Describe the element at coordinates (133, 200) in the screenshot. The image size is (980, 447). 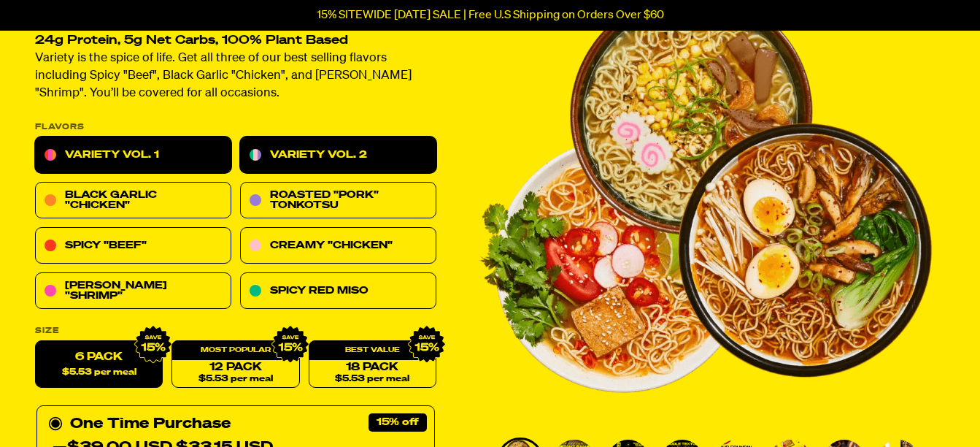
I see `a: Black Garlic "Chicken"` at that location.